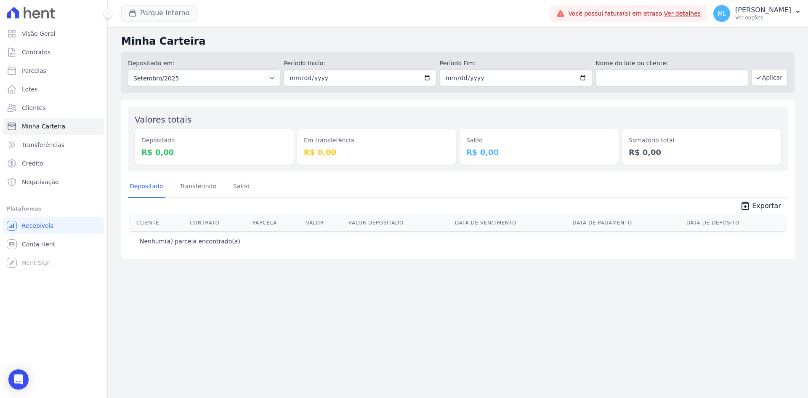  Describe the element at coordinates (39, 34) in the screenshot. I see `span: Visão Geral` at that location.